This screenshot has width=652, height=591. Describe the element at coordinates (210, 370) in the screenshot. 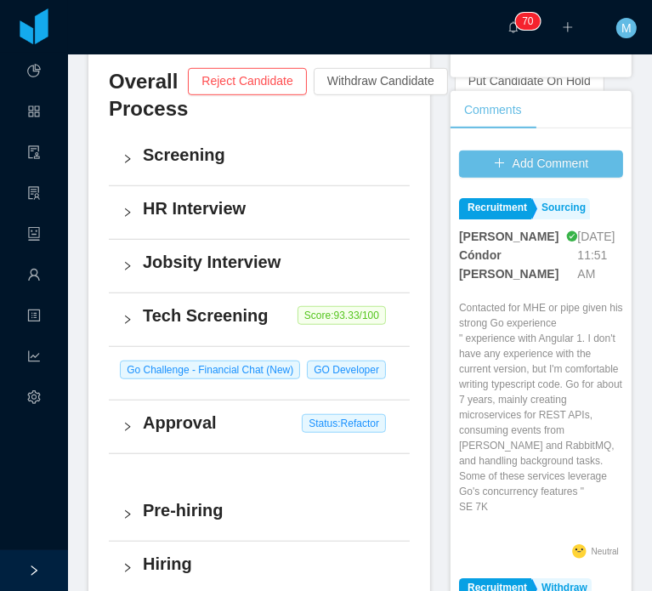

I see `span: Go Challenge - Financial Chat (New)` at that location.